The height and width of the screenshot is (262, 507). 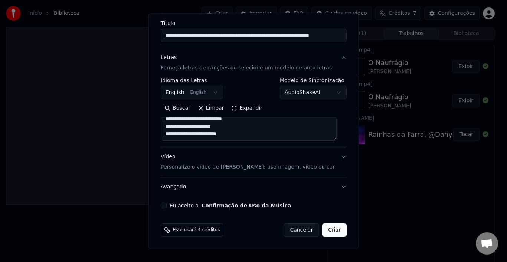 What do you see at coordinates (302, 230) in the screenshot?
I see `button: Cancelar` at bounding box center [302, 230].